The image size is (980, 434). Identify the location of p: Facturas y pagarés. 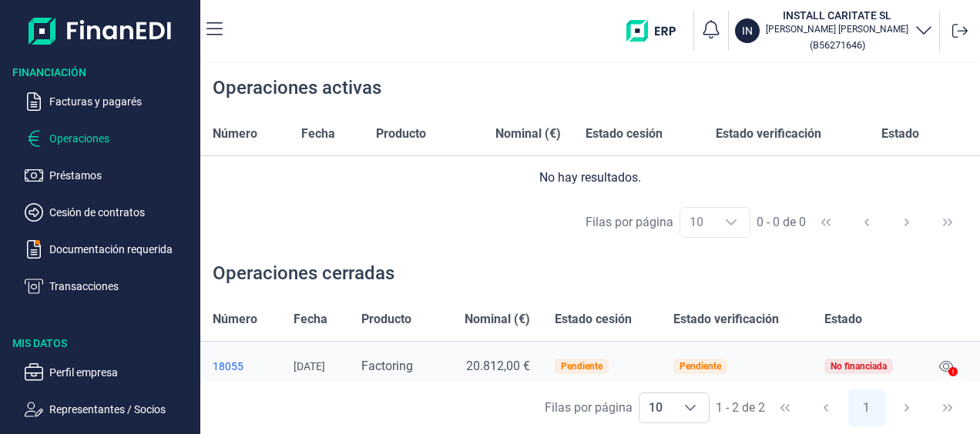
(122, 102).